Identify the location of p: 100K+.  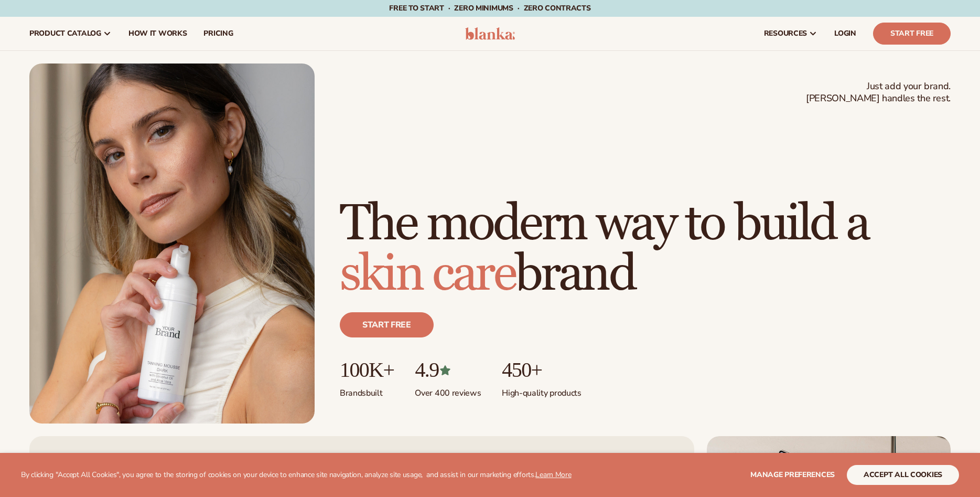
(366, 370).